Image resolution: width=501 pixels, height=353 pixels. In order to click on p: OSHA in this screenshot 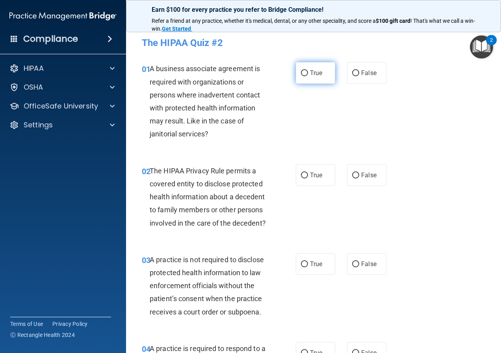, I will do `click(33, 87)`.